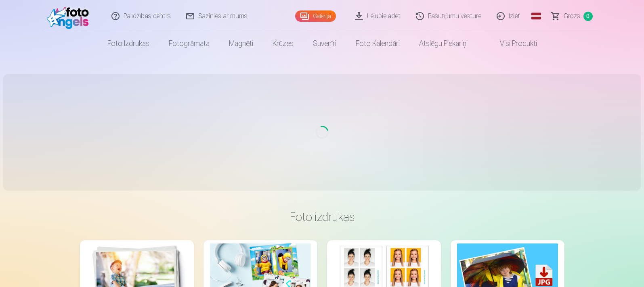 The image size is (644, 287). I want to click on span: Grozs, so click(571, 16).